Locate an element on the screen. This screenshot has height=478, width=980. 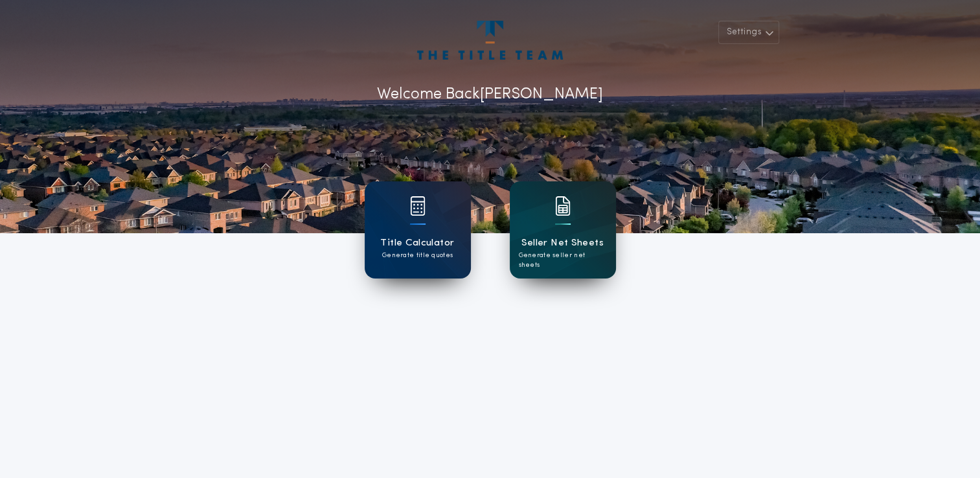
button: Settings is located at coordinates (749, 32).